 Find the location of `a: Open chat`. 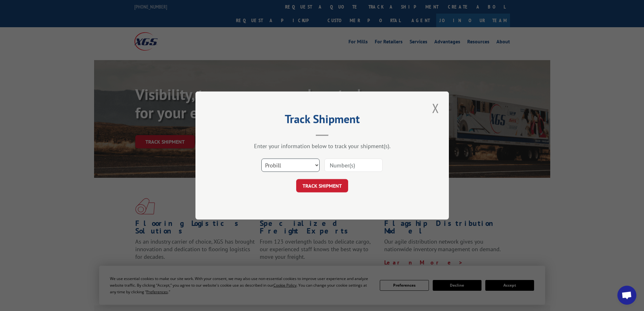

a: Open chat is located at coordinates (626, 295).